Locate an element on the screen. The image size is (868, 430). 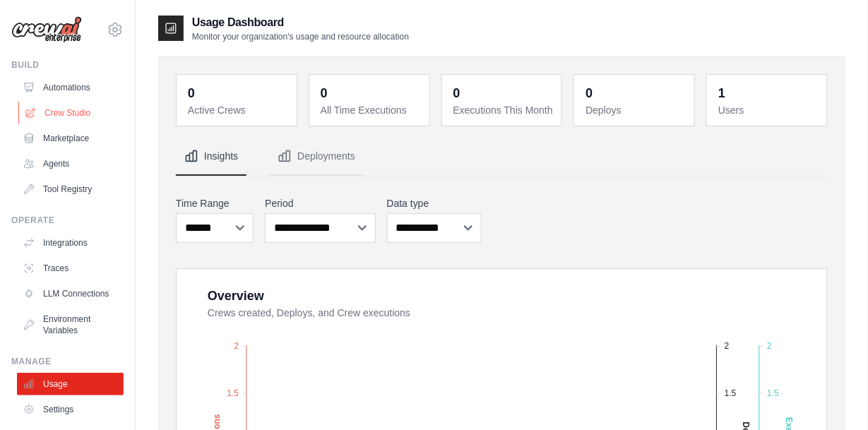
dt: Deploys is located at coordinates (635, 110).